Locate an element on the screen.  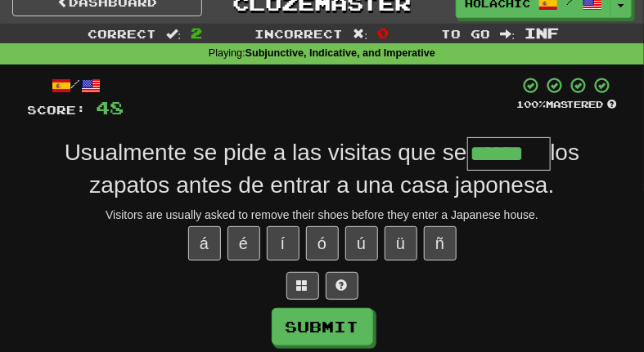
span: 2 is located at coordinates (197, 33).